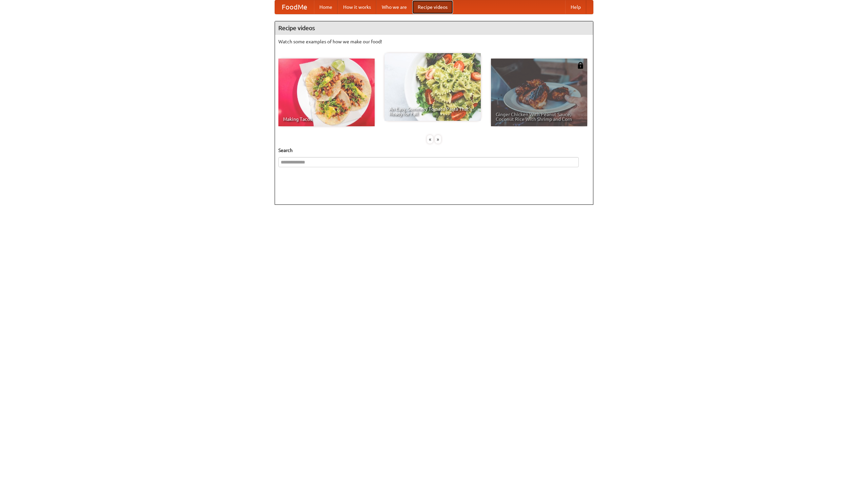  Describe the element at coordinates (434, 150) in the screenshot. I see `h5: Search` at that location.